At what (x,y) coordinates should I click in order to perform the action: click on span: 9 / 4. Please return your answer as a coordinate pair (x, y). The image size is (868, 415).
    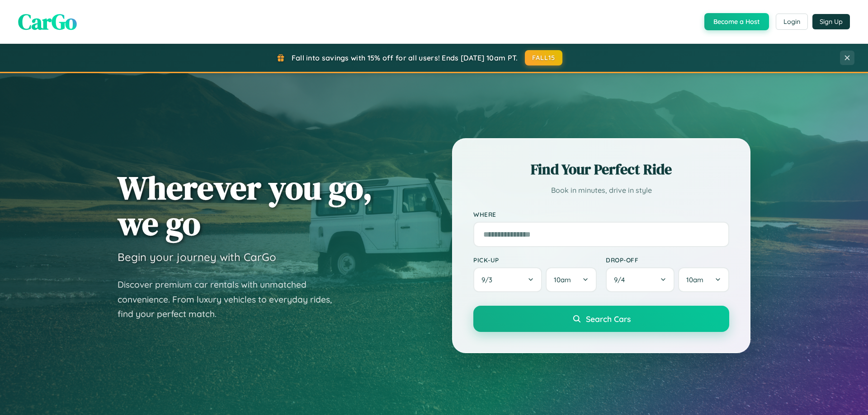
    Looking at the image, I should click on (622, 280).